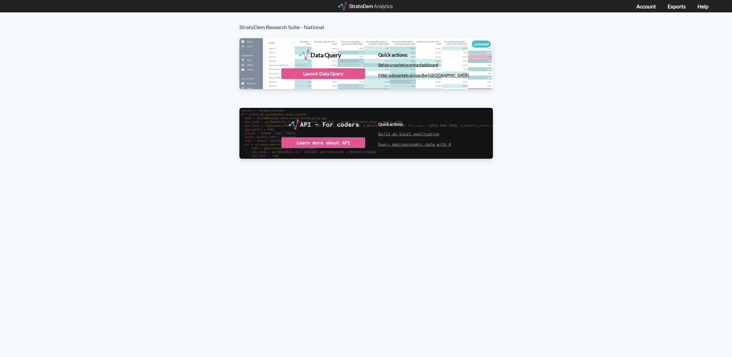 This screenshot has height=357, width=732. I want to click on div: Learn more about API, so click(323, 143).